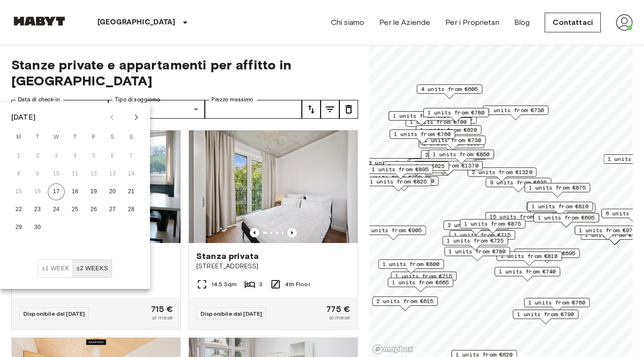 The width and height of the screenshot is (644, 357). What do you see at coordinates (472, 23) in the screenshot?
I see `a: Per i Proprietari` at bounding box center [472, 23].